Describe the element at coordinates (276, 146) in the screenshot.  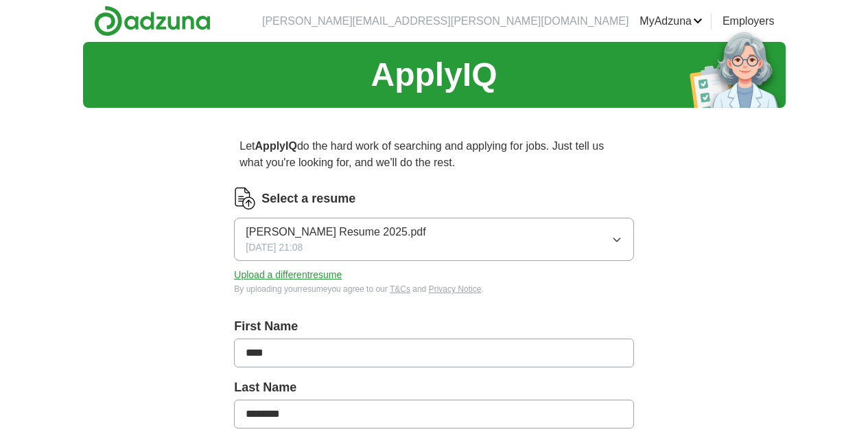
I see `strong: ApplyIQ` at that location.